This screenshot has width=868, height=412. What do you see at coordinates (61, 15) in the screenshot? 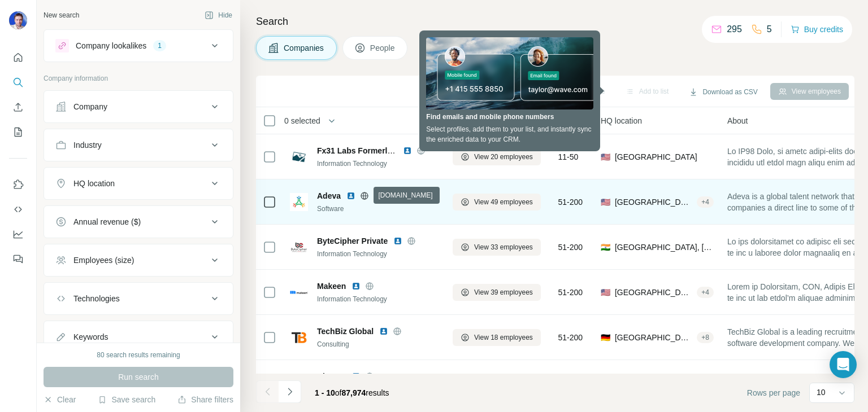
I see `div: New search` at bounding box center [61, 15].